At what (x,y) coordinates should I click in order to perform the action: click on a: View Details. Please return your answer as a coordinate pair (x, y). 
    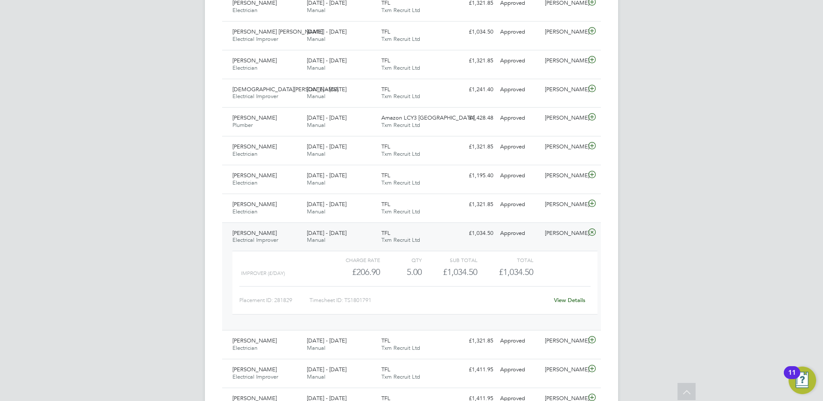
    Looking at the image, I should click on (569, 300).